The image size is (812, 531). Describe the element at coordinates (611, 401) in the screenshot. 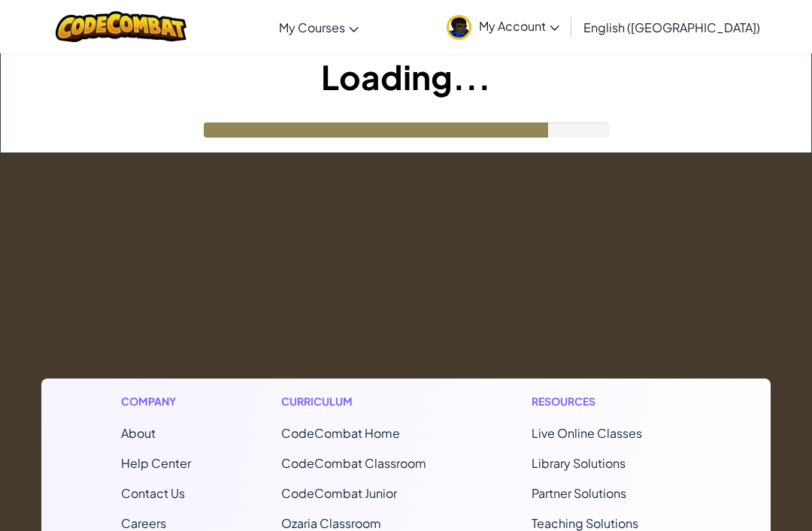

I see `h1: Resources` at that location.